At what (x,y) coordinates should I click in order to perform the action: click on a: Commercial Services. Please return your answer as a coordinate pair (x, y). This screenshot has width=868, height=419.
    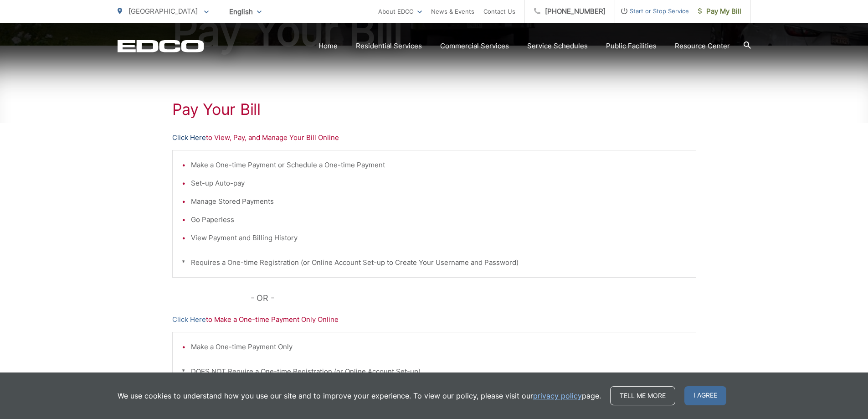
    Looking at the image, I should click on (474, 46).